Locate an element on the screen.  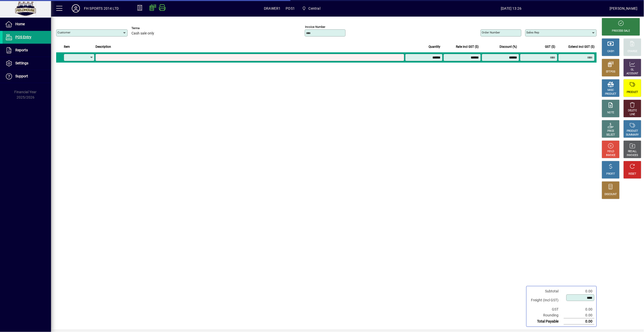
span: Cash sale only is located at coordinates (143, 34).